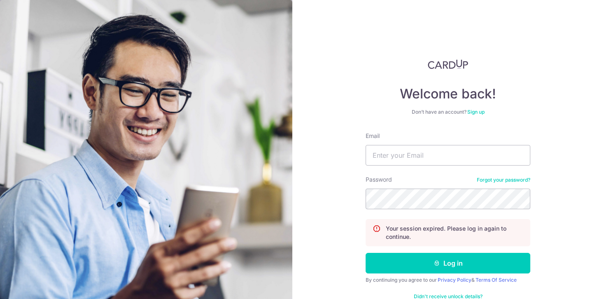 The image size is (604, 299). I want to click on img: CardUp Logo, so click(448, 64).